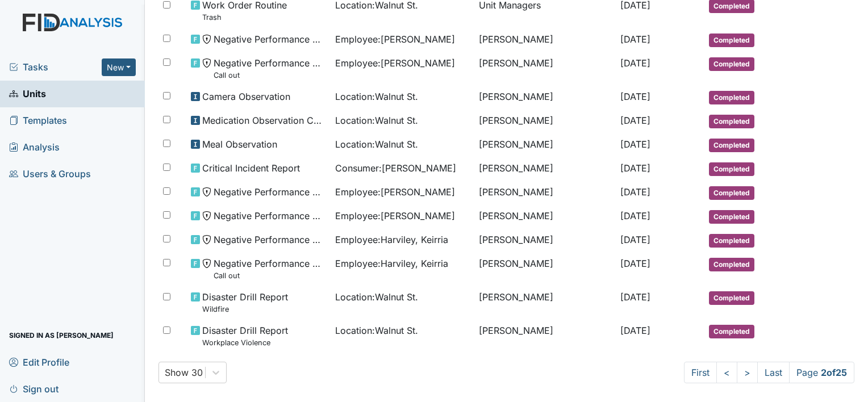 Image resolution: width=868 pixels, height=402 pixels. I want to click on span: Users & Groups, so click(50, 174).